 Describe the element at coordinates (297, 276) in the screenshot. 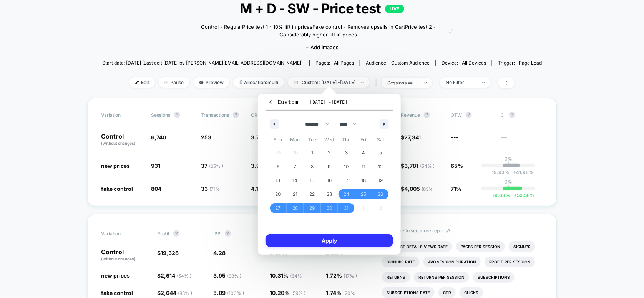

I see `span: ( 64 % )` at that location.